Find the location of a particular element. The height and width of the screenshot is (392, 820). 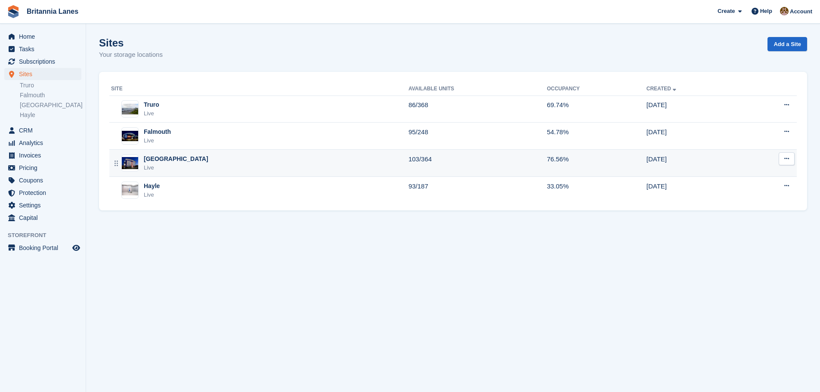

a: Created is located at coordinates (662, 89).